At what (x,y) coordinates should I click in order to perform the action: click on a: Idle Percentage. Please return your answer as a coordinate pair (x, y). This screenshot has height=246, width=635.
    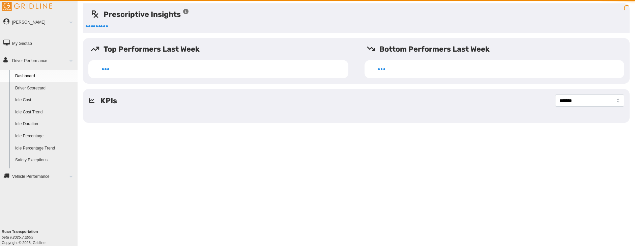
    Looking at the image, I should click on (45, 136).